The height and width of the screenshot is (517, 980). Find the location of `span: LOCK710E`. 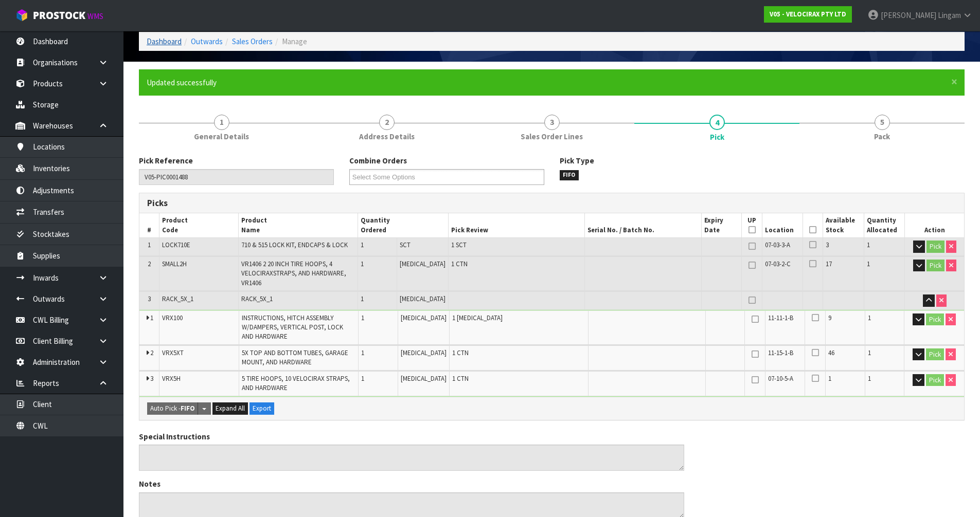

span: LOCK710E is located at coordinates (176, 245).